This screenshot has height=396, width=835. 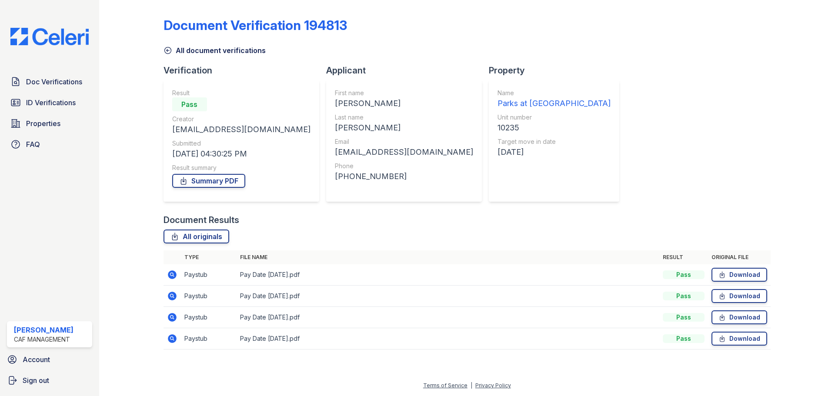 I want to click on div: Phone, so click(x=404, y=166).